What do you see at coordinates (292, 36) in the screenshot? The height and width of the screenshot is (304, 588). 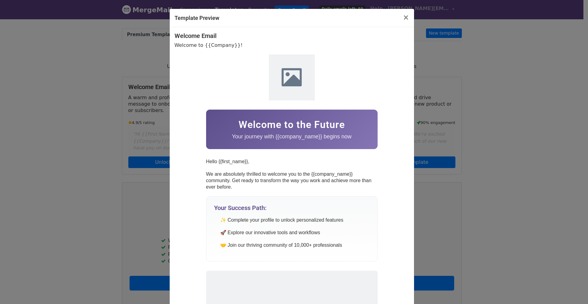 I see `h4: Welcome Email` at bounding box center [292, 36].